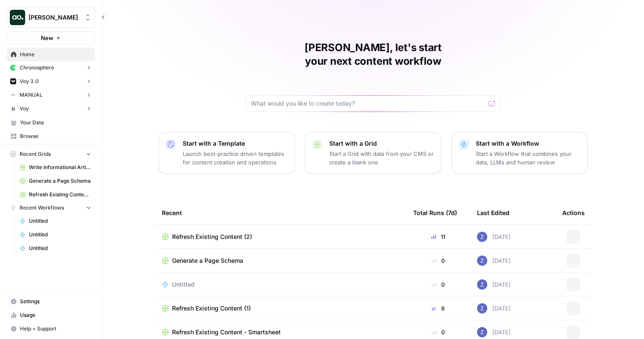  Describe the element at coordinates (51, 18) in the screenshot. I see `button: Workspace: Zoe Jessup` at that location.